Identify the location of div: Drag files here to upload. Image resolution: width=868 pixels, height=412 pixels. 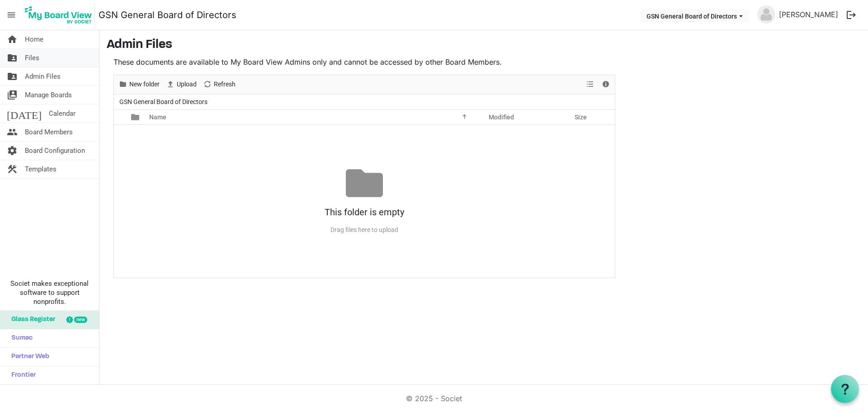
(364, 230).